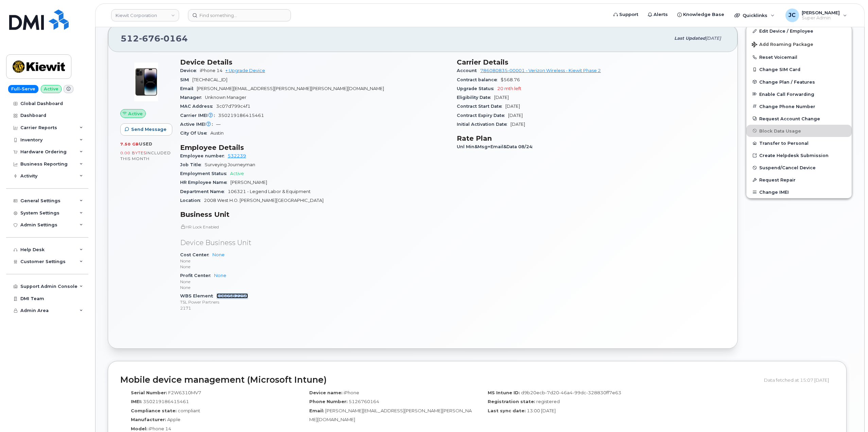 Image resolution: width=868 pixels, height=432 pixels. I want to click on a: 532239, so click(237, 156).